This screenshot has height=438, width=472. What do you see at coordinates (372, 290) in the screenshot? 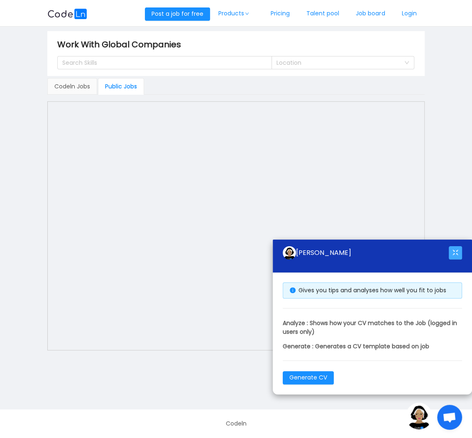
I see `span: Gives you tips and analyses how well you fit to jobs` at bounding box center [372, 290].